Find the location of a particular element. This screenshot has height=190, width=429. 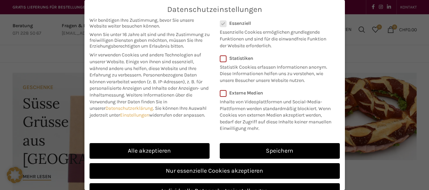

p: Inhalte von Videoplattformen und Social-Media-Plattformen werden standardmäßig blockiert. Wenn Co... is located at coordinates (277, 114).